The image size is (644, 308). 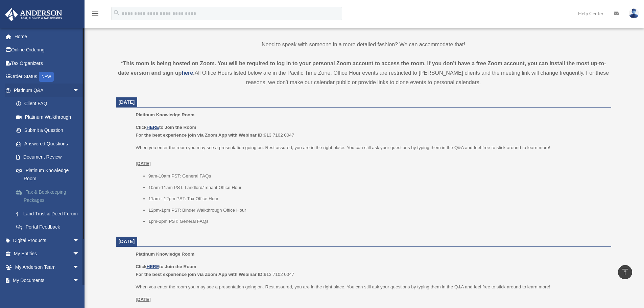 What do you see at coordinates (634, 13) in the screenshot?
I see `img: User Pic` at bounding box center [634, 13].